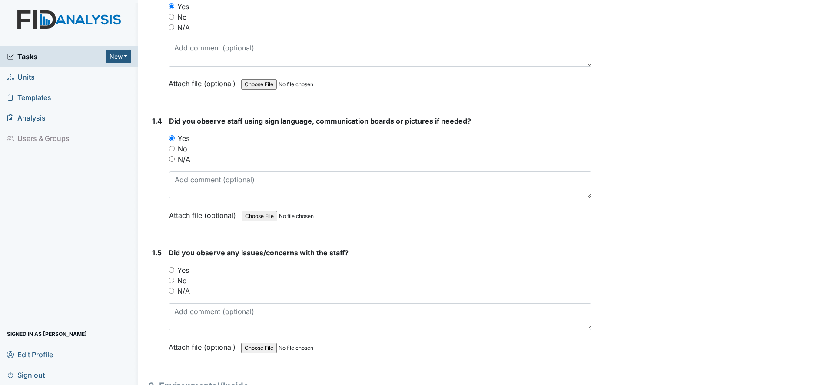 This screenshot has height=385, width=830. I want to click on a: Tasks, so click(56, 57).